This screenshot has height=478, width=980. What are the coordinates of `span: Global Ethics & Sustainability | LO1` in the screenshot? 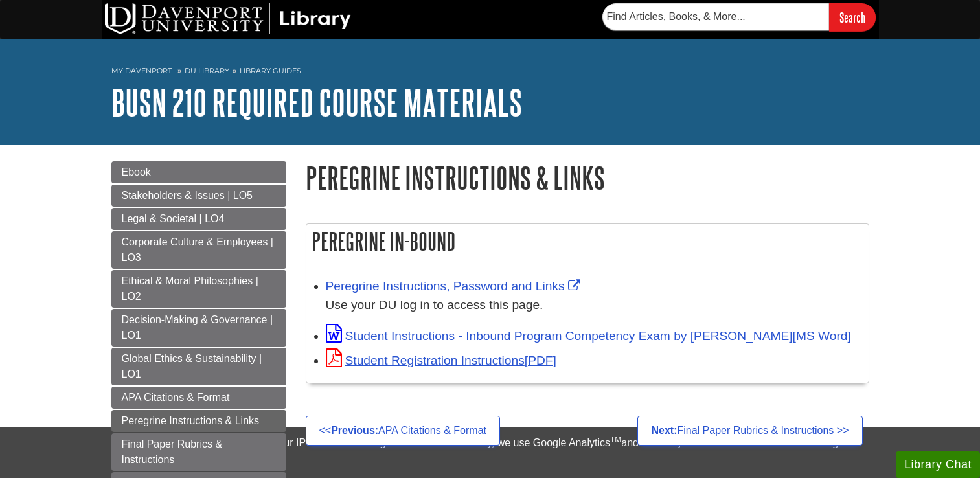 It's located at (192, 366).